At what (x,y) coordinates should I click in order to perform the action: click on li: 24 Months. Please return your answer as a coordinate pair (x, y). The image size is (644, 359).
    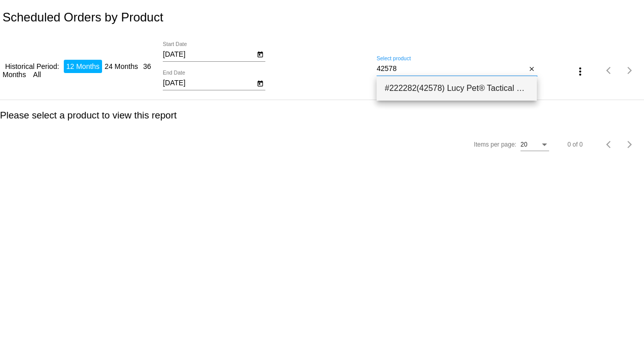
    Looking at the image, I should click on (121, 67).